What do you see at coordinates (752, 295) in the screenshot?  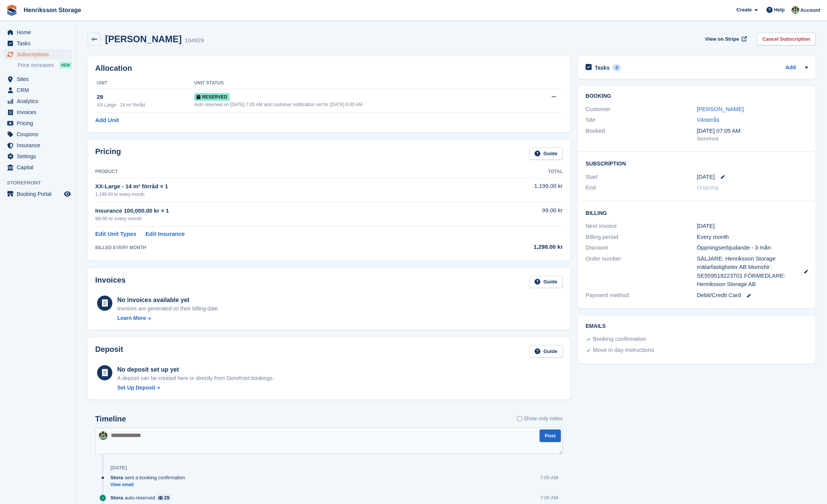 I see `div: Debit/Credit Card` at bounding box center [752, 295].